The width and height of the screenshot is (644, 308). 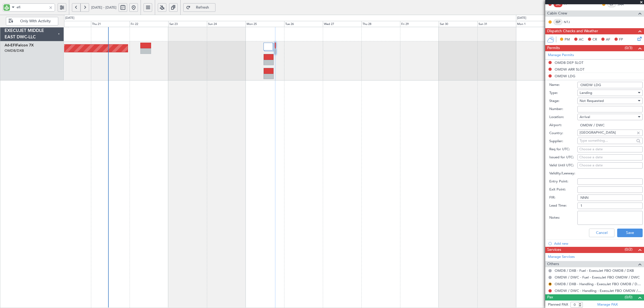 What do you see at coordinates (586, 93) in the screenshot?
I see `span: Landing` at bounding box center [586, 93].